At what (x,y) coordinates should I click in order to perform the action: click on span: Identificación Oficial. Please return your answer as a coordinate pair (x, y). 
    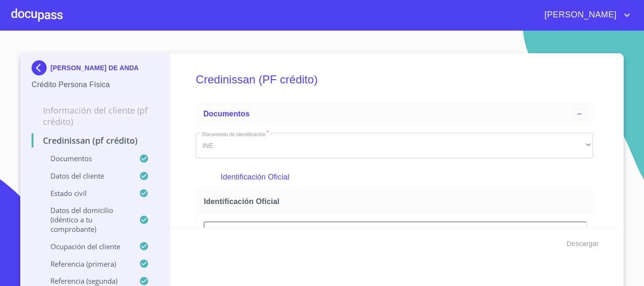
    Looking at the image, I should click on (396, 201).